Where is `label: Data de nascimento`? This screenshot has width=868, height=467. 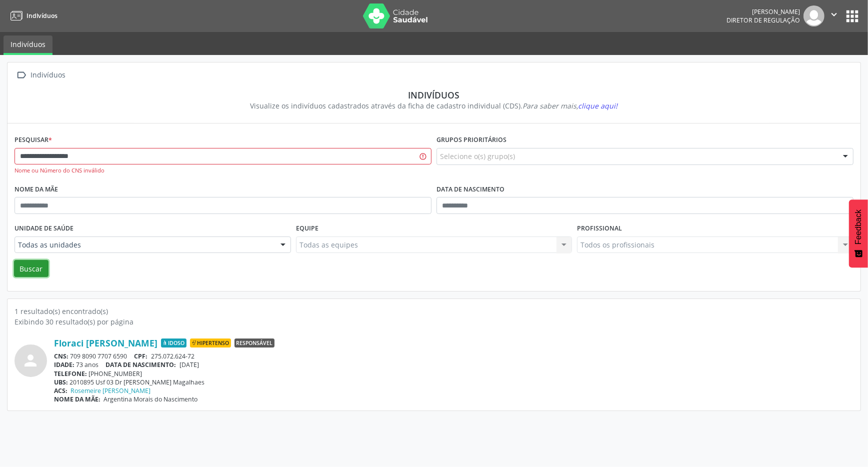
label: Data de nascimento is located at coordinates (471, 189).